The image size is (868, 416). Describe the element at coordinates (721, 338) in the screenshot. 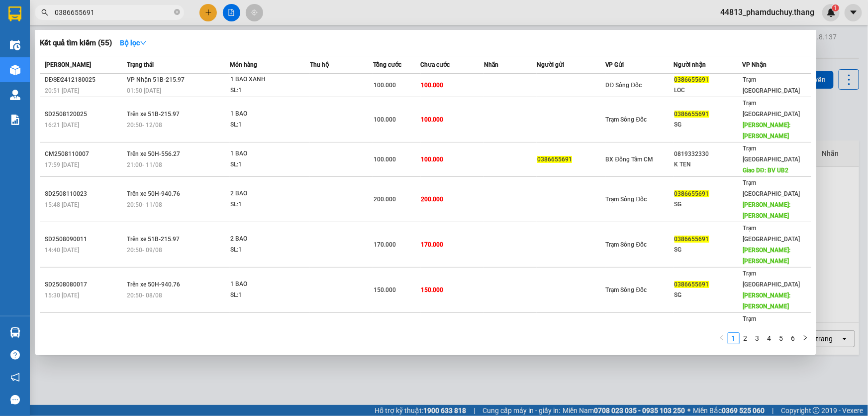

I see `button: left` at that location.